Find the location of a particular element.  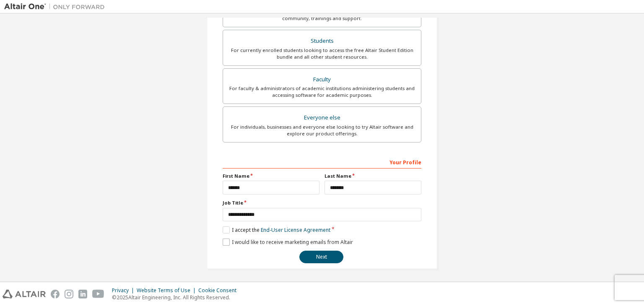

p: © 2025 Altair Engineering, Inc. All Rights Reserved. is located at coordinates (177, 297).